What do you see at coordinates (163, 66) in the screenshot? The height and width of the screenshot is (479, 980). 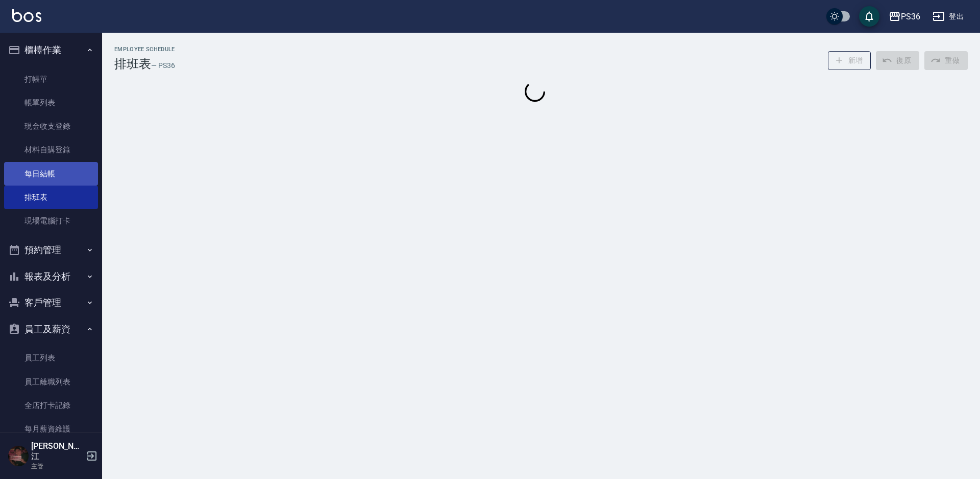 I see `h6: — PS36` at bounding box center [163, 66].